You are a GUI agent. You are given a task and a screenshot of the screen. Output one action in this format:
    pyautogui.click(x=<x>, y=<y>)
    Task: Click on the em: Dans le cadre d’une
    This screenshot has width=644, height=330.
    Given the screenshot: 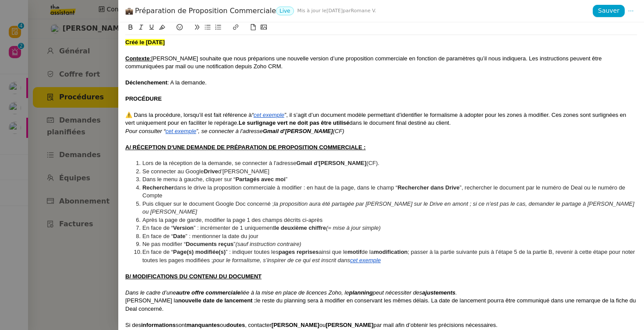 What is the action you would take?
    pyautogui.click(x=151, y=292)
    